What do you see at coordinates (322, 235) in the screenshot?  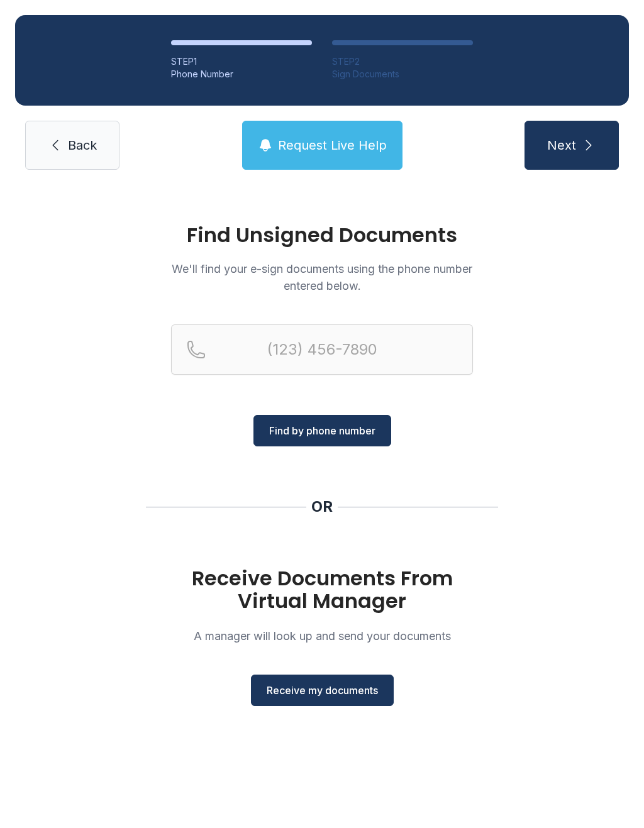 I see `h1: Find Unsigned Documents` at bounding box center [322, 235].